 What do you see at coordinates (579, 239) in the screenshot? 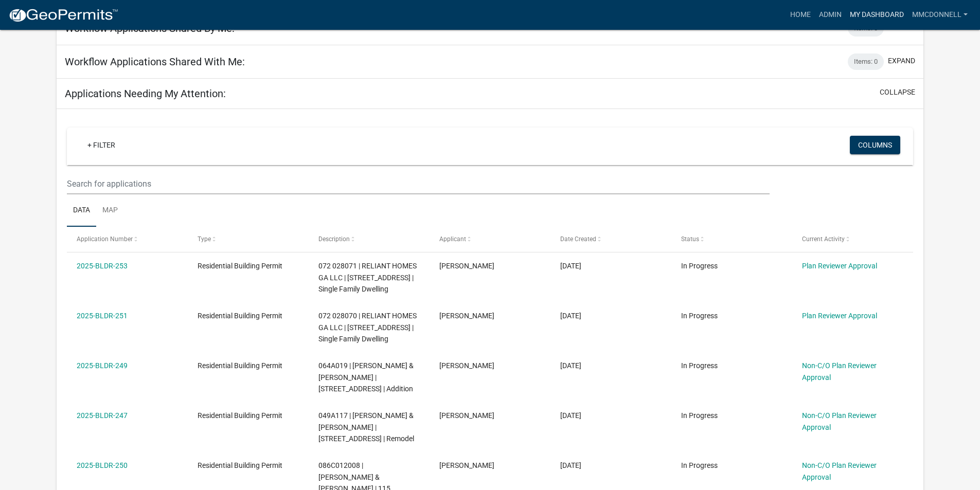
I see `span: Date Created` at bounding box center [579, 239].